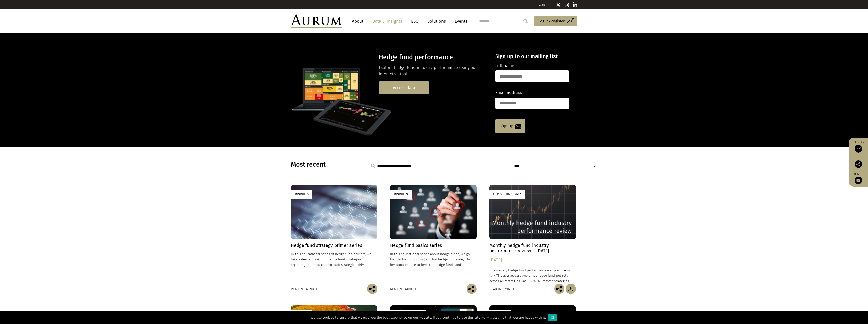 This screenshot has height=324, width=868. Describe the element at coordinates (532, 56) in the screenshot. I see `h4: Sign up to our mailing list` at that location.